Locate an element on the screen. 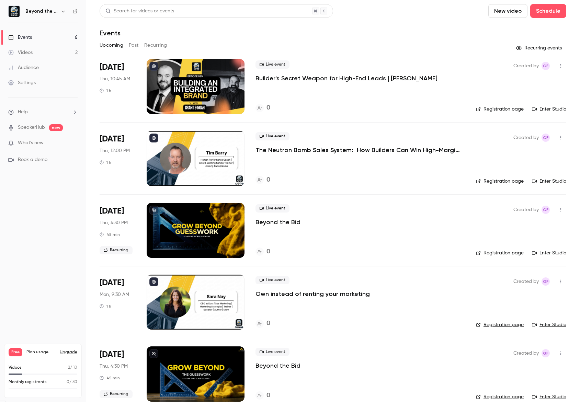 The image size is (580, 402). span: Mon, 9:30 AM is located at coordinates (114, 295).